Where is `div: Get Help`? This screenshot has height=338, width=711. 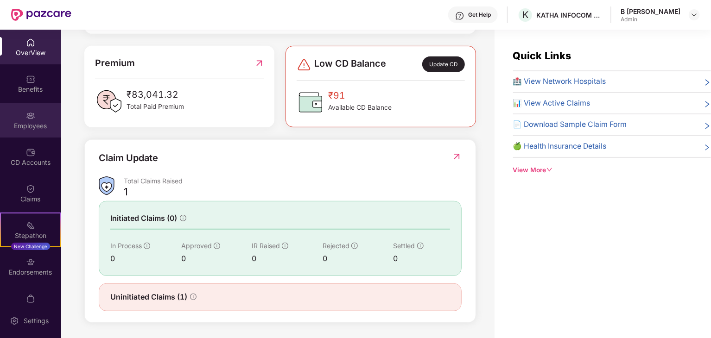
div: Get Help is located at coordinates (479, 15).